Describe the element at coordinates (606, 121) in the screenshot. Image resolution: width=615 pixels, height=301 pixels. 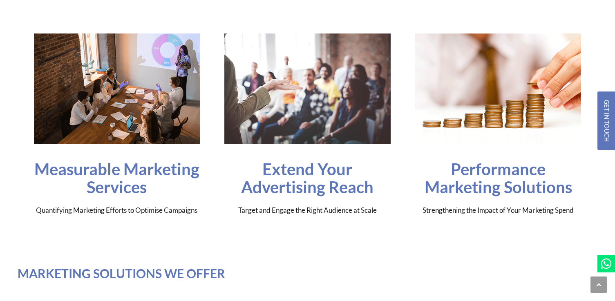
I see `span: GET IN TOUCH` at that location.